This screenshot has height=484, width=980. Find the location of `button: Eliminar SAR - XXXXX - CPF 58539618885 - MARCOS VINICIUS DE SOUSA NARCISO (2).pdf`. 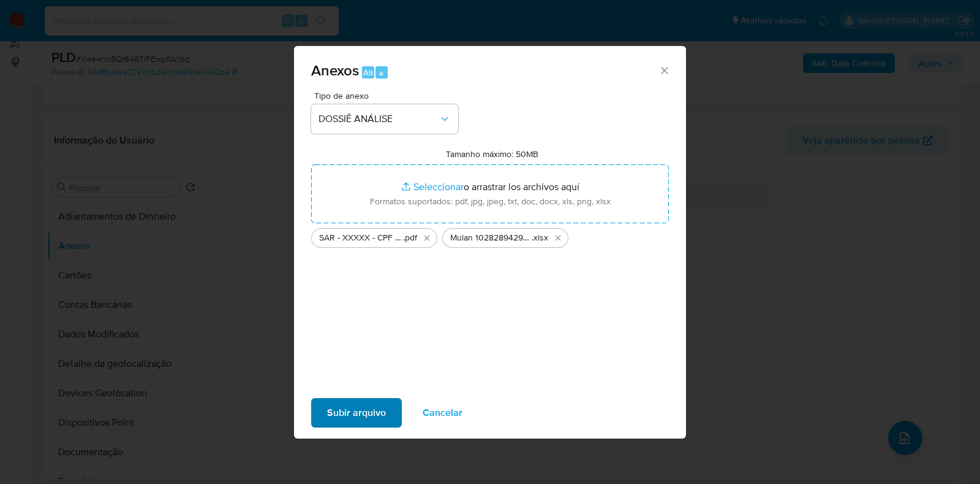

button: Eliminar SAR - XXXXX - CPF 58539618885 - MARCOS VINICIUS DE SOUSA NARCISO (2).pdf is located at coordinates (427, 238).